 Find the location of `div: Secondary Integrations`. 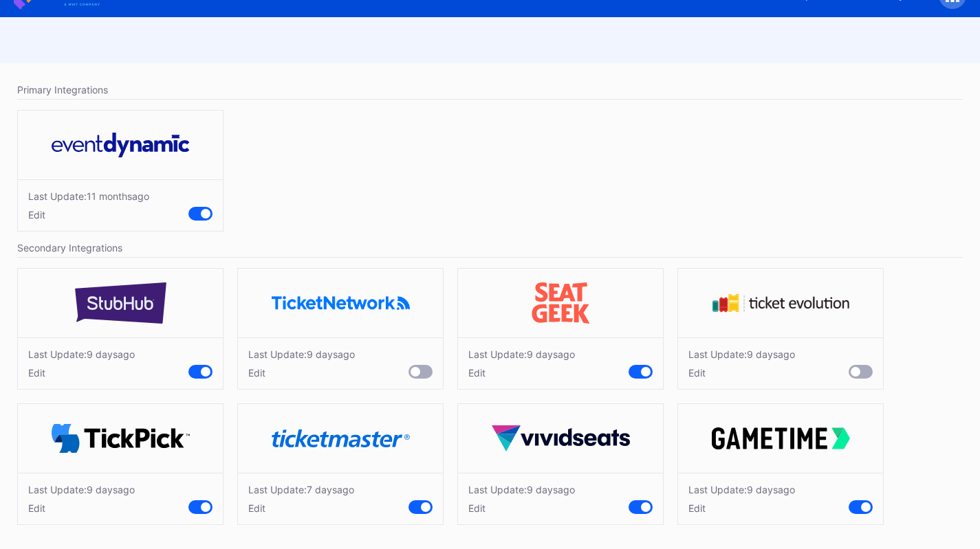

div: Secondary Integrations is located at coordinates (490, 248).